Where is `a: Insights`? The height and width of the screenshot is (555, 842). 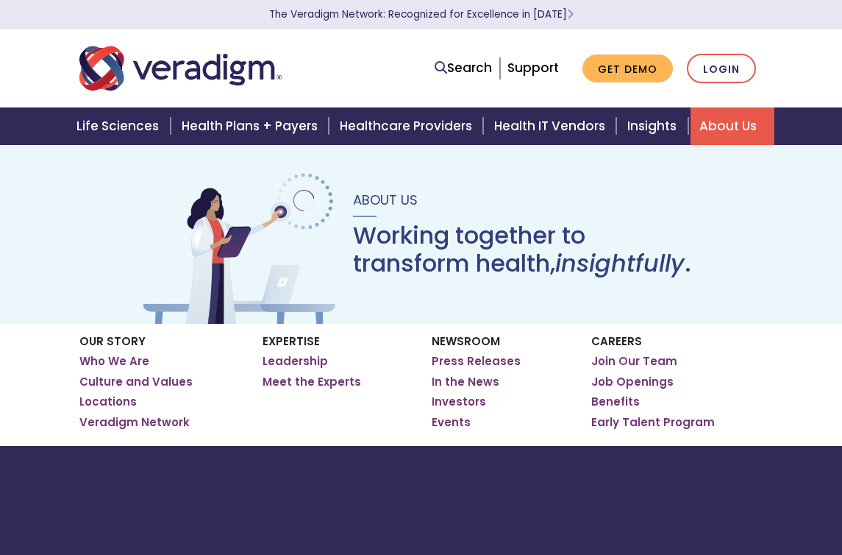 a: Insights is located at coordinates (654, 126).